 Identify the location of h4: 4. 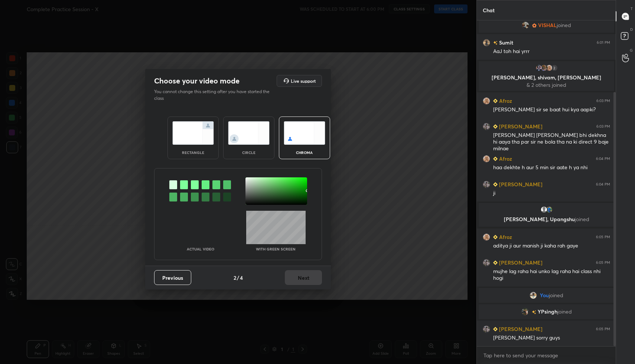
(242, 277).